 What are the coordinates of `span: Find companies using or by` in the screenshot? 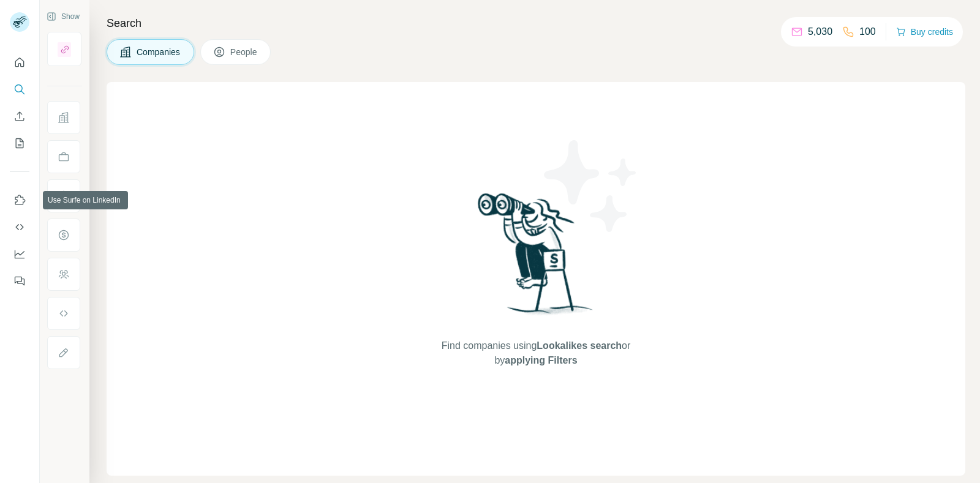 It's located at (536, 353).